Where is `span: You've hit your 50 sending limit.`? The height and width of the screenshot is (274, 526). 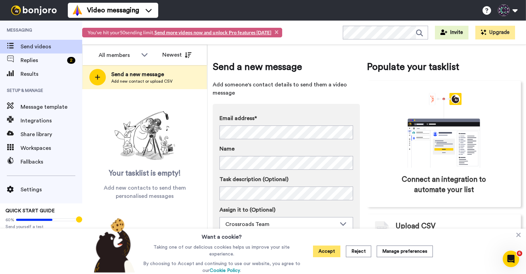
span: You've hit your 50 sending limit. is located at coordinates (179, 32).